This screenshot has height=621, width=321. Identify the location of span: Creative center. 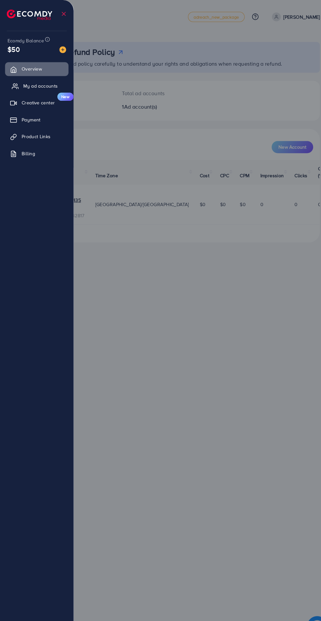
(37, 100).